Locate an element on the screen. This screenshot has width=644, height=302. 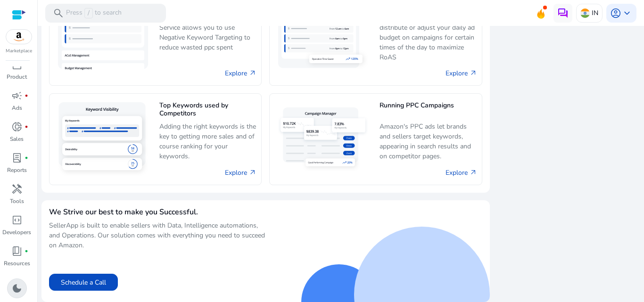
span: lab_profile is located at coordinates (17, 158).